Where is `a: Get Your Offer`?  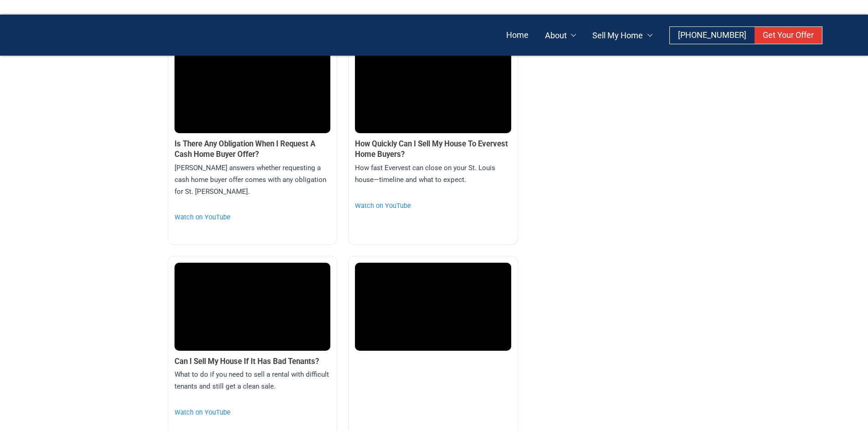
a: Get Your Offer is located at coordinates (788, 35).